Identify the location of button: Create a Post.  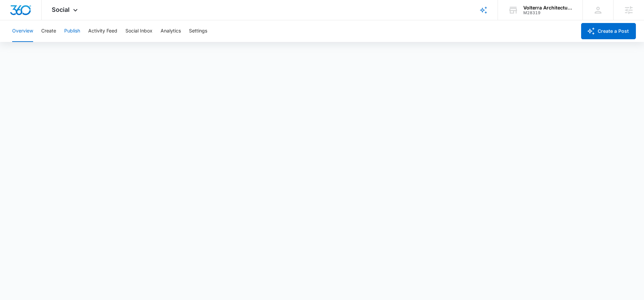
(608, 31).